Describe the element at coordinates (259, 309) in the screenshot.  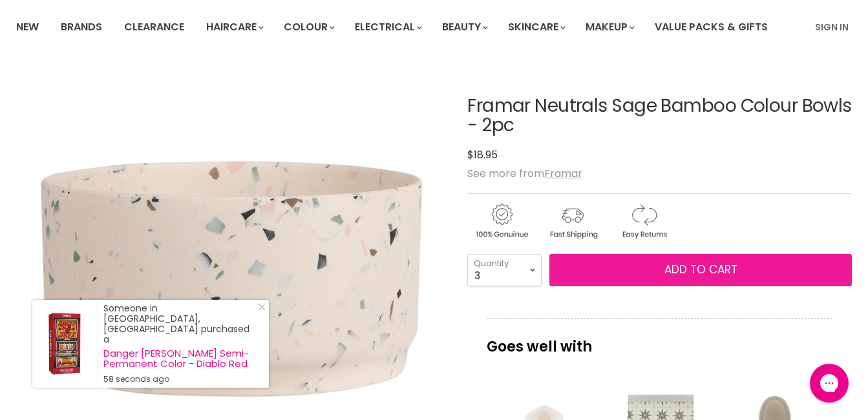
I see `a: Close Notification` at that location.